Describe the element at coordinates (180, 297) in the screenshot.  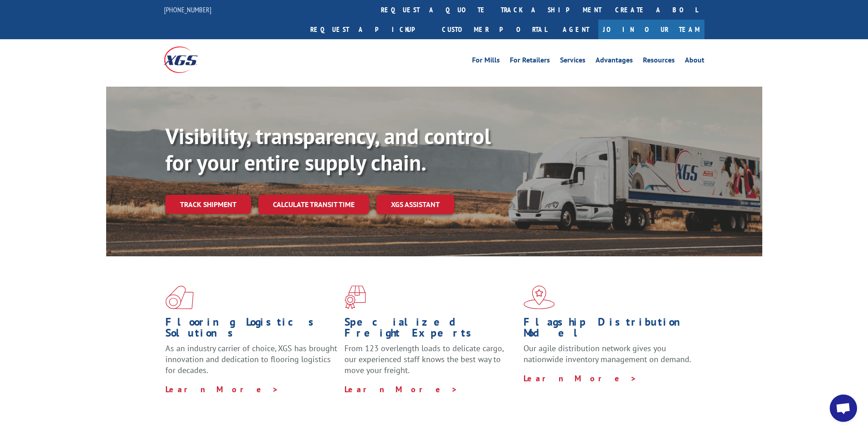
I see `img: xgs-icon-total-supply-chain-intelligence-red` at that location.